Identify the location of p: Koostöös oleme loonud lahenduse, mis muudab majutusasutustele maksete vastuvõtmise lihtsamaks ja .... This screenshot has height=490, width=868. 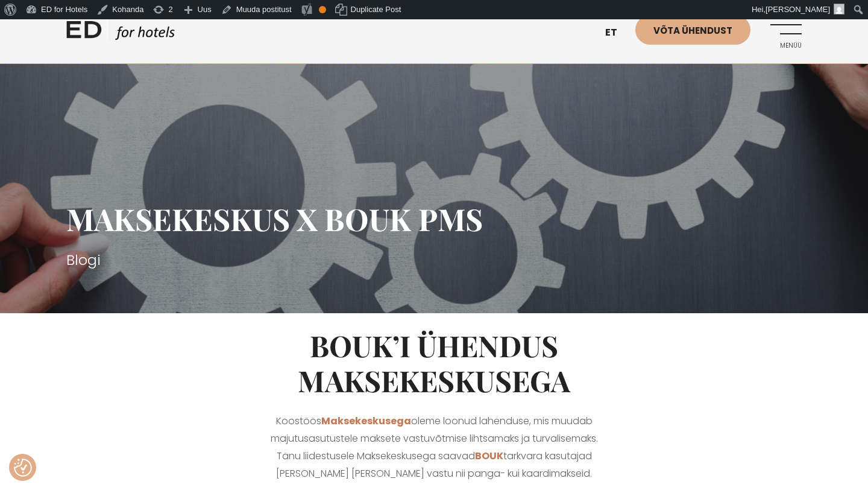
(434, 447).